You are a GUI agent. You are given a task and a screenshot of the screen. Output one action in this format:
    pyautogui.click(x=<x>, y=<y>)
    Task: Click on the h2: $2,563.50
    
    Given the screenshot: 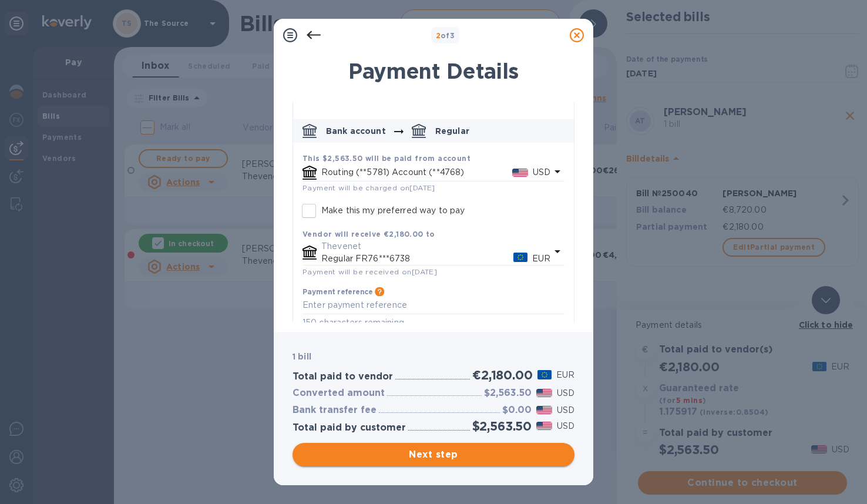 What is the action you would take?
    pyautogui.click(x=502, y=426)
    